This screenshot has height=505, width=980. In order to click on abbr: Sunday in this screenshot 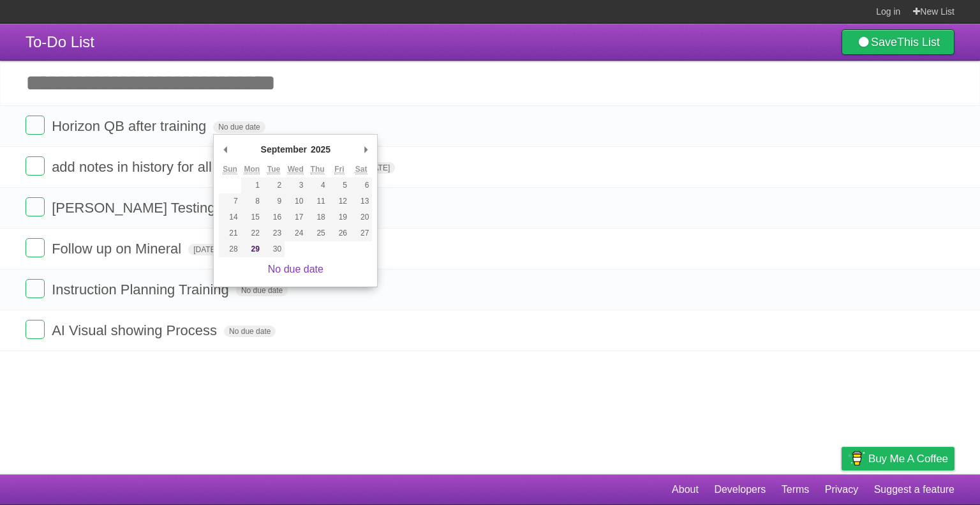, I will do `click(229, 169)`.